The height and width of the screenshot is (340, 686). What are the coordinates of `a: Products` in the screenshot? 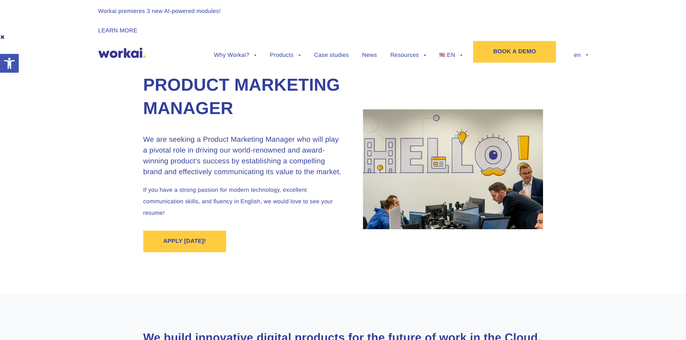 It's located at (285, 55).